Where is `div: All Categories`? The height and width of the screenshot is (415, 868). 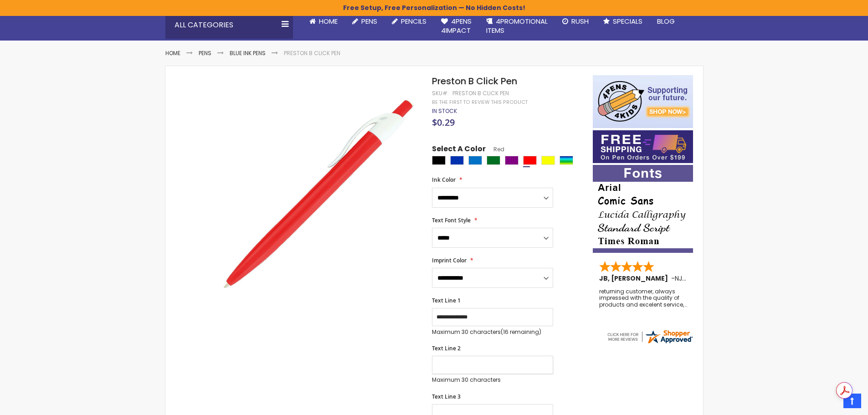 div: All Categories is located at coordinates (229, 25).